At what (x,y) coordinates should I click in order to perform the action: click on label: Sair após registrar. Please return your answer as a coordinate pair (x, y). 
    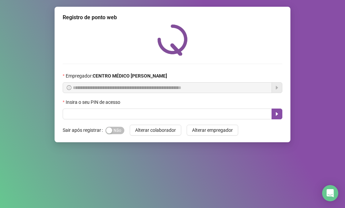
    Looking at the image, I should click on (84, 130).